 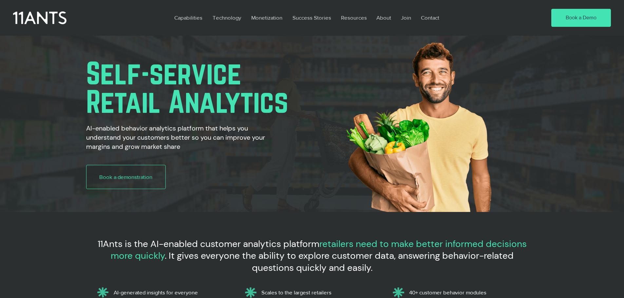 I want to click on span: retailers need to make better informed decisions more quickly, so click(x=319, y=250).